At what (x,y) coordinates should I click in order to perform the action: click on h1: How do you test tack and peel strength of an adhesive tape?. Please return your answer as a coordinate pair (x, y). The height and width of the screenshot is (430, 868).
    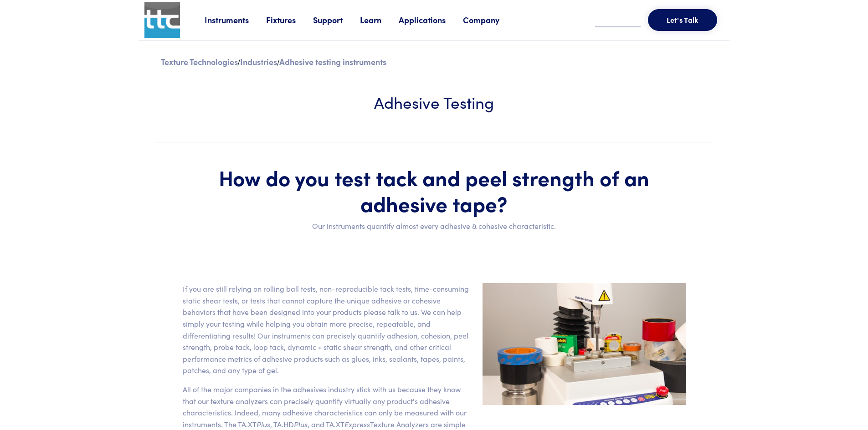
    Looking at the image, I should click on (434, 190).